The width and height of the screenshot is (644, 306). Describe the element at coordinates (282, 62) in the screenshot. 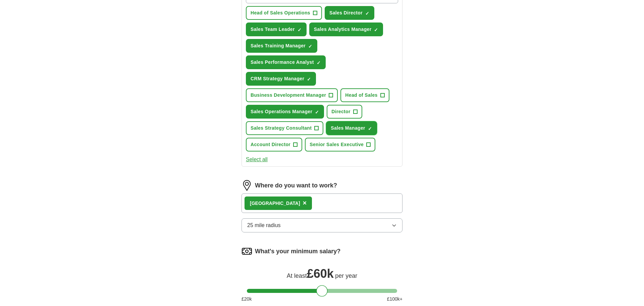

I see `span: Sales Performance Analyst` at that location.